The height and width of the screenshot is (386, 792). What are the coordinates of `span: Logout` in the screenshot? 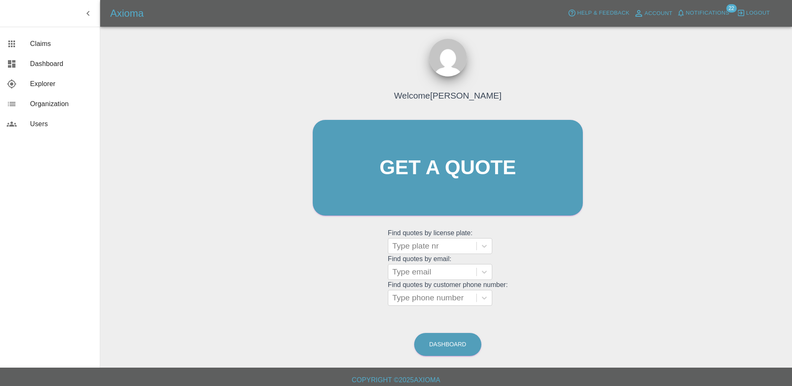 It's located at (757, 13).